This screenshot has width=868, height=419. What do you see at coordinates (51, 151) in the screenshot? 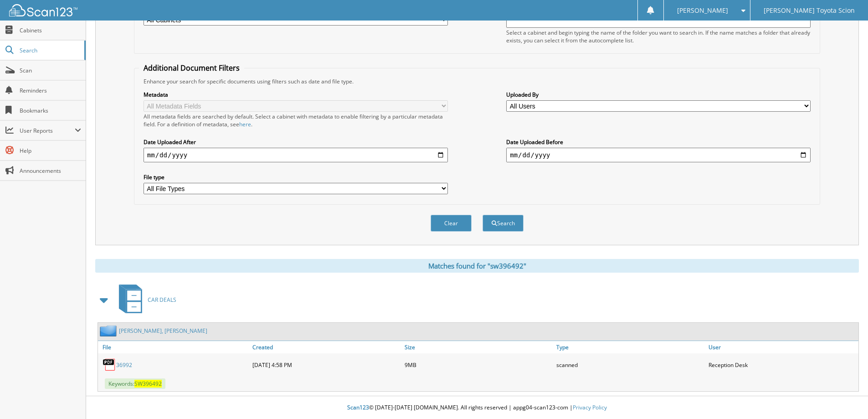
I see `span: Help` at bounding box center [51, 151].